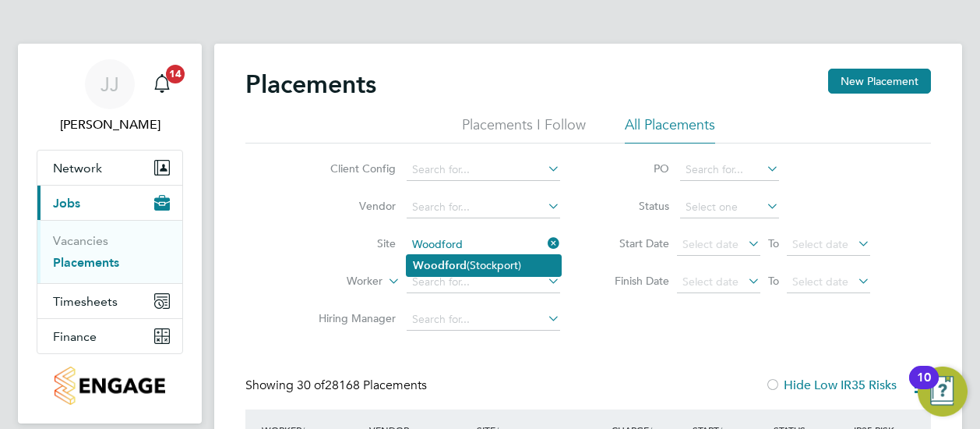 The image size is (980, 429). I want to click on a: 14, so click(162, 84).